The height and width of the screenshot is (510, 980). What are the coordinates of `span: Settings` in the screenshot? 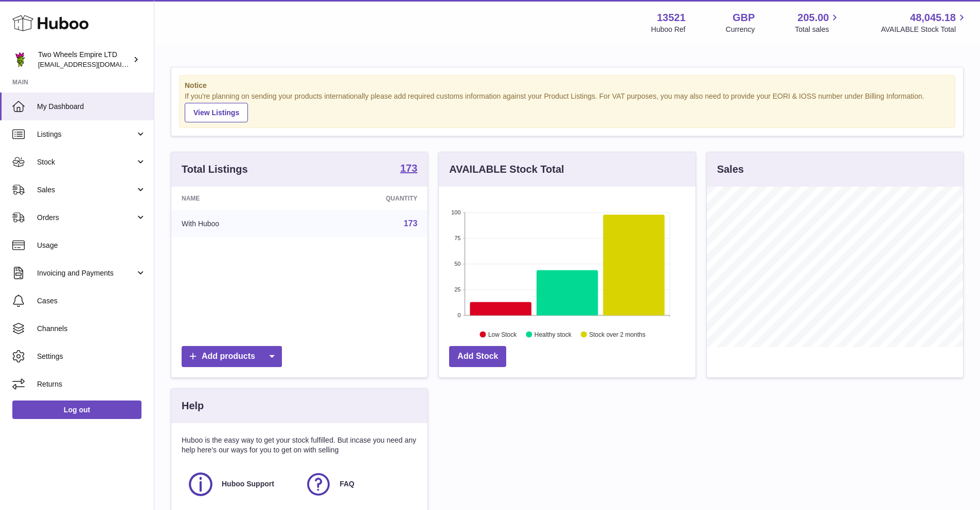 It's located at (91, 356).